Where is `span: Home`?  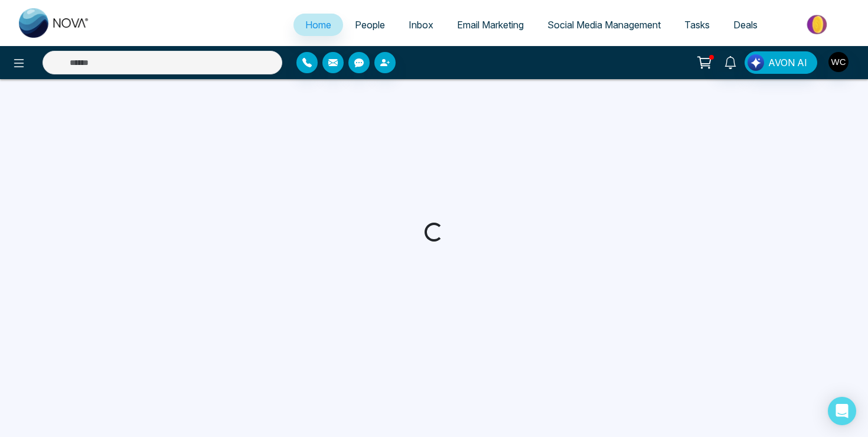
span: Home is located at coordinates (318, 25).